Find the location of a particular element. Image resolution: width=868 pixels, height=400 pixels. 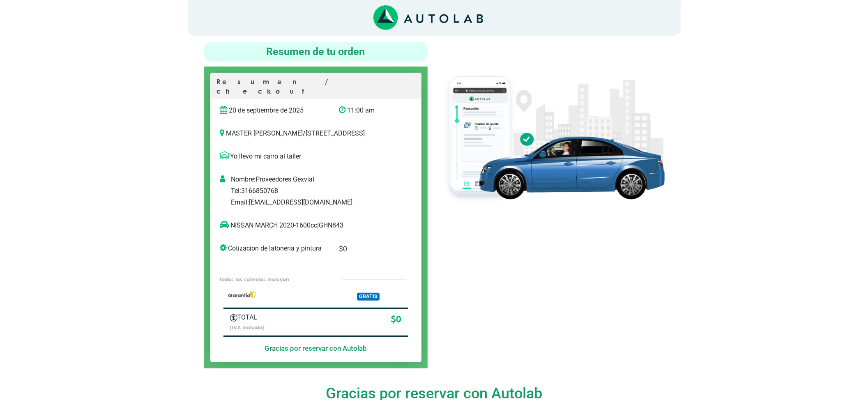

p: Todos los servicios incluyen is located at coordinates (272, 279).